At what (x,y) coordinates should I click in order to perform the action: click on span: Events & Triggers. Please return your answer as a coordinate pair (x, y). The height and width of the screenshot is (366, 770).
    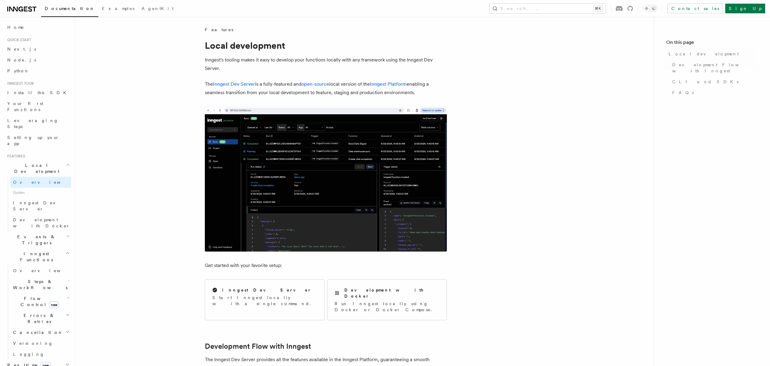
    Looking at the image, I should click on (35, 240).